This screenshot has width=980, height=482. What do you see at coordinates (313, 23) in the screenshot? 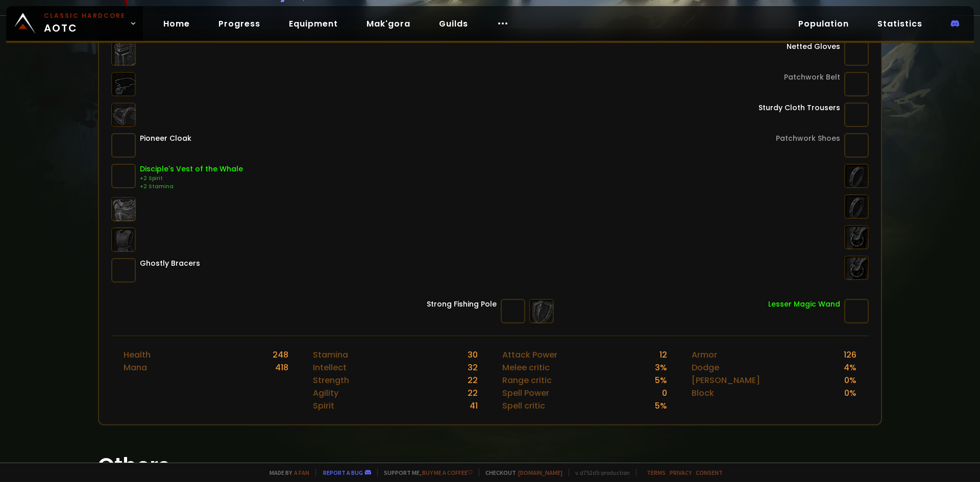
I see `a: Equipment` at bounding box center [313, 23].